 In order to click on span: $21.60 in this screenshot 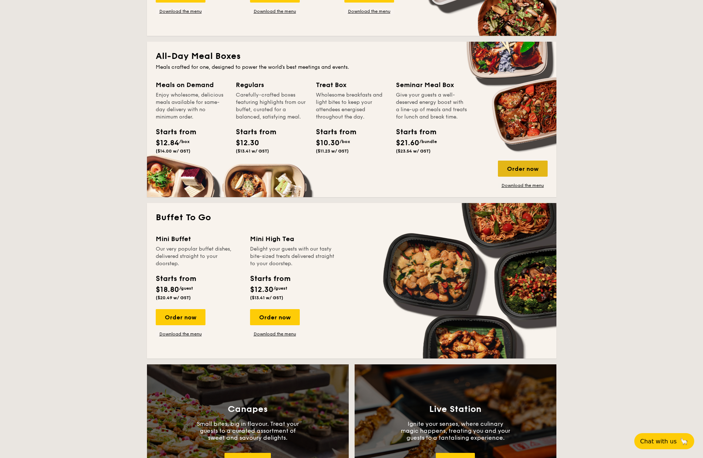, I will do `click(408, 143)`.